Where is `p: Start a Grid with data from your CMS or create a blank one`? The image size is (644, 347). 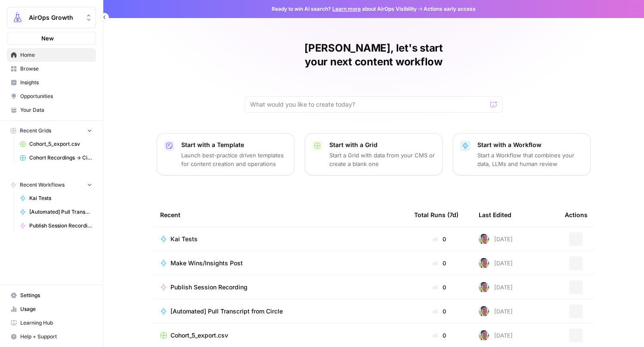
p: Start a Grid with data from your CMS or create a blank one is located at coordinates (383, 160).